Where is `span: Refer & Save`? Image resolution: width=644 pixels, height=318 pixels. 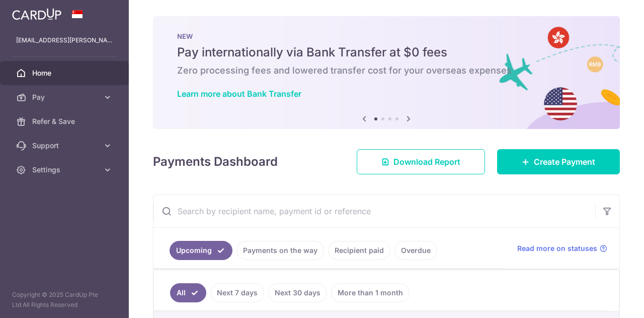
span: Refer & Save is located at coordinates (65, 121).